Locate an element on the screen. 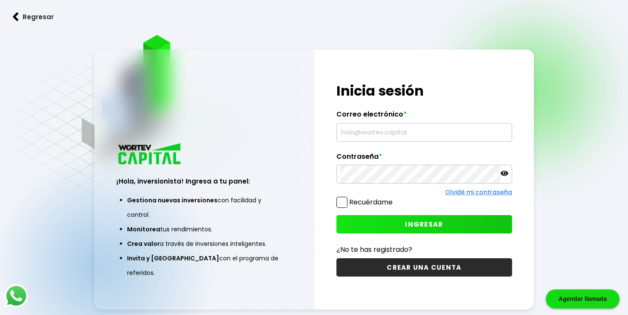  span: Gestiona nuevas inversiones is located at coordinates (172, 200).